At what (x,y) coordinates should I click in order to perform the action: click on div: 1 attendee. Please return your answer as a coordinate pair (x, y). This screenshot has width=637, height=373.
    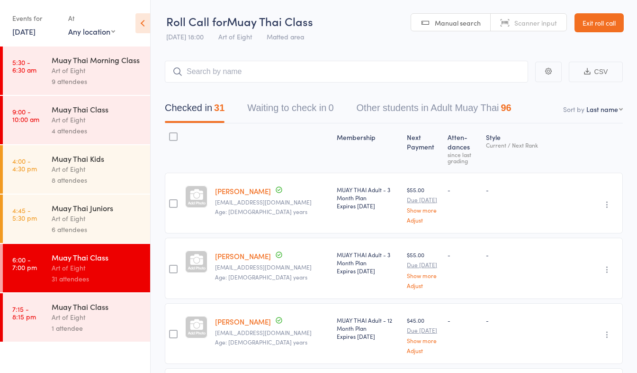
    Looking at the image, I should click on (97, 328).